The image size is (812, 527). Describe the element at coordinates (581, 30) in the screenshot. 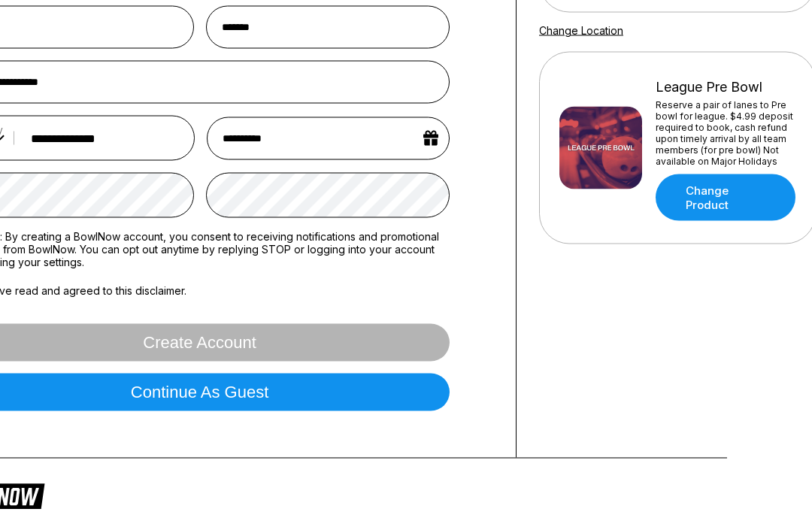

I see `a: Change Location` at that location.